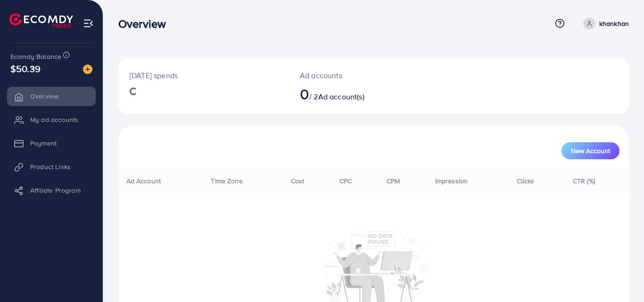 The image size is (644, 302). What do you see at coordinates (26, 69) in the screenshot?
I see `span: $50.39` at bounding box center [26, 69].